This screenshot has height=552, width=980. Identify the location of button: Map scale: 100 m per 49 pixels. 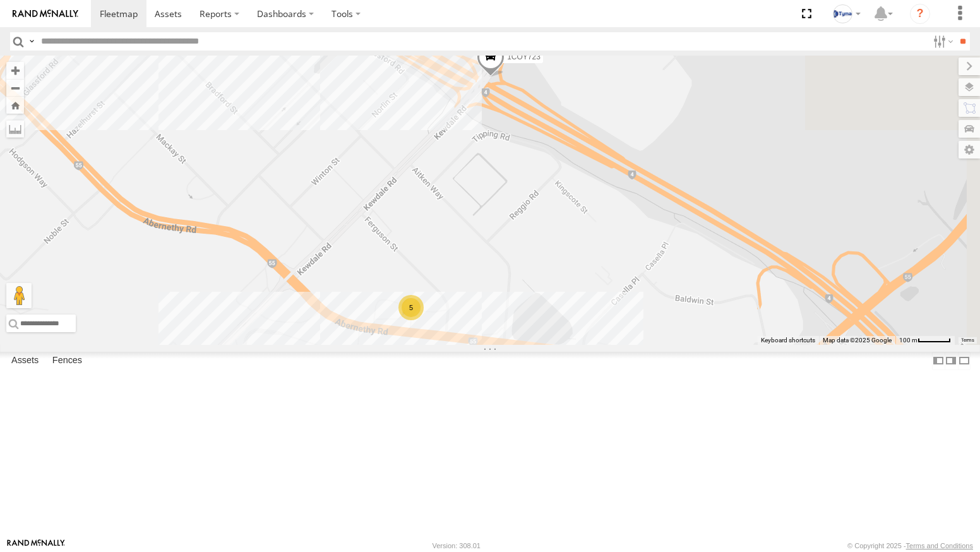
(925, 340).